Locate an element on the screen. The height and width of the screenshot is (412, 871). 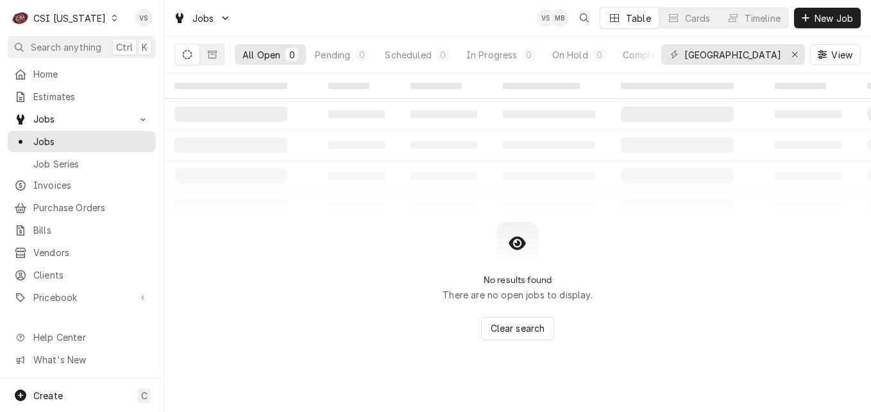
button: Erase input is located at coordinates (794, 54).